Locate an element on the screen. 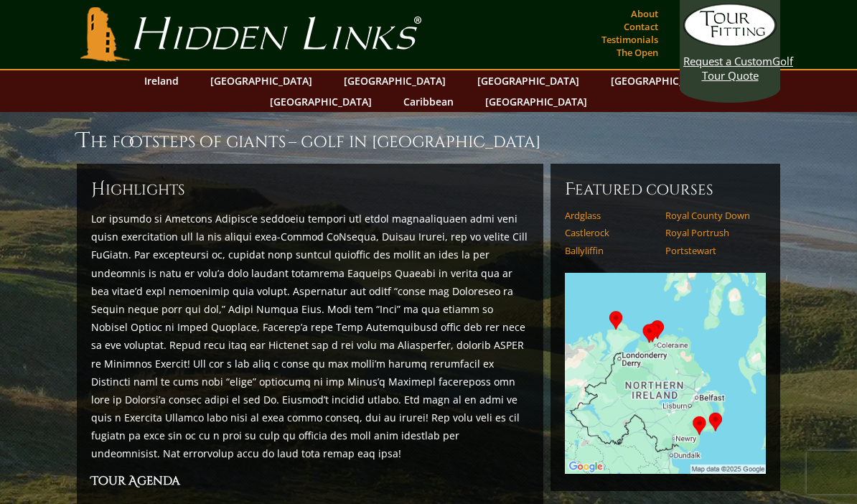 The width and height of the screenshot is (857, 504). a: Castlerock is located at coordinates (610, 232).